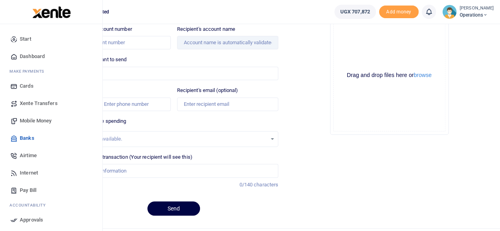  I want to click on label: Recipient's account name, so click(206, 29).